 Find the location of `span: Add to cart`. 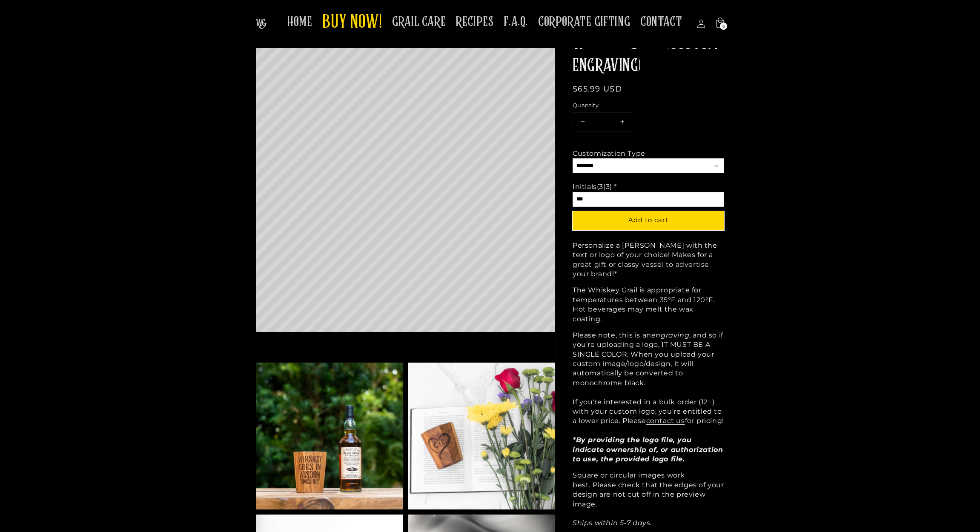

span: Add to cart is located at coordinates (649, 220).